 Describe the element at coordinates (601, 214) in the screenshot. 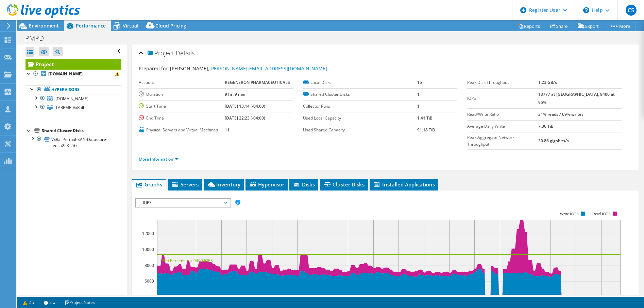

I see `text: Read IOPS` at that location.